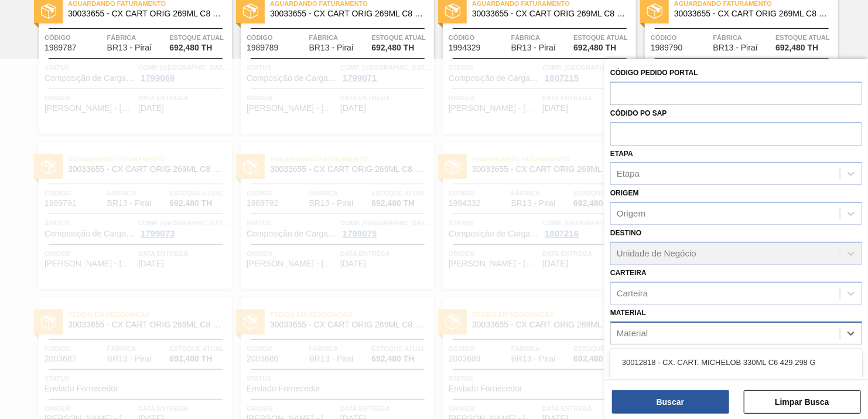  Describe the element at coordinates (654, 73) in the screenshot. I see `label: Código Pedido Portal` at that location.